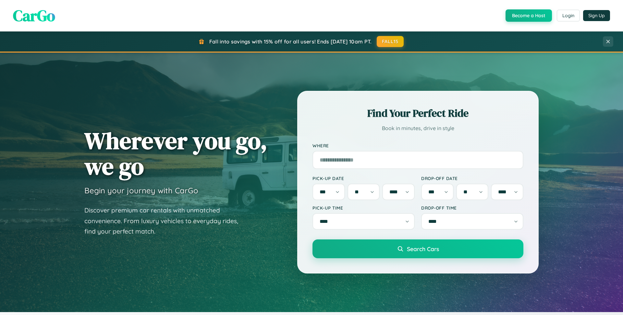 This screenshot has height=315, width=623. Describe the element at coordinates (141, 190) in the screenshot. I see `h3: Begin your journey with CarGo` at that location.